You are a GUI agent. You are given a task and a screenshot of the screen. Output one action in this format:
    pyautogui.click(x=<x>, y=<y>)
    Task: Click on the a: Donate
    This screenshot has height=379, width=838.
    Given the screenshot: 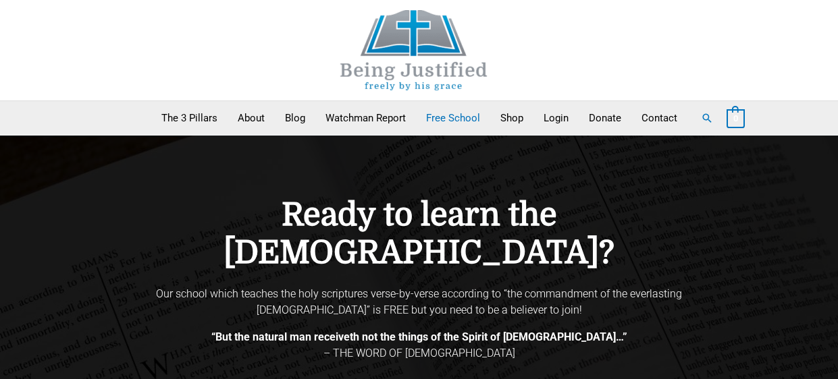 What is the action you would take?
    pyautogui.click(x=605, y=118)
    